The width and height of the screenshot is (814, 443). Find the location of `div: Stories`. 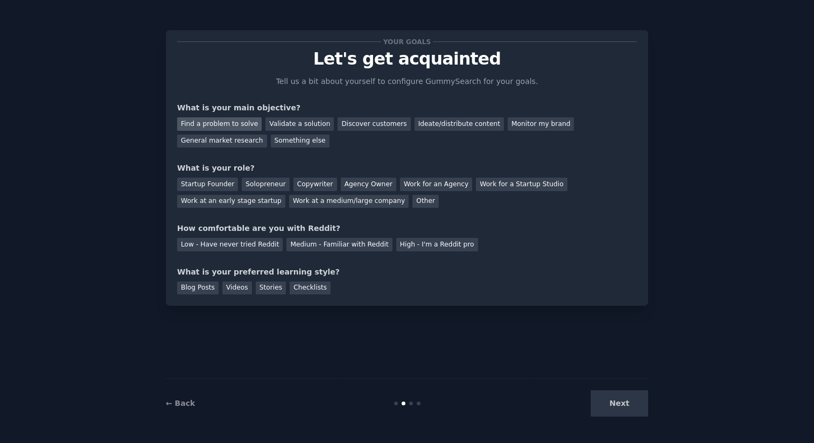

div: Stories is located at coordinates (271, 288).